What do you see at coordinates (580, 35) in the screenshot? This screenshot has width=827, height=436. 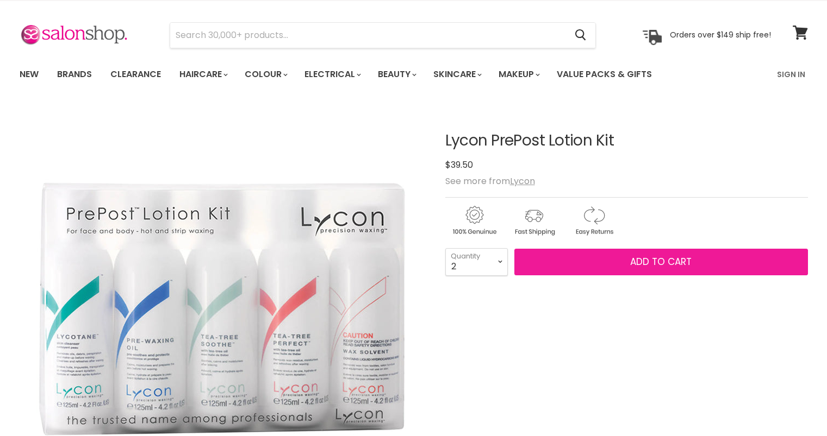 I see `button: Search` at bounding box center [580, 35].